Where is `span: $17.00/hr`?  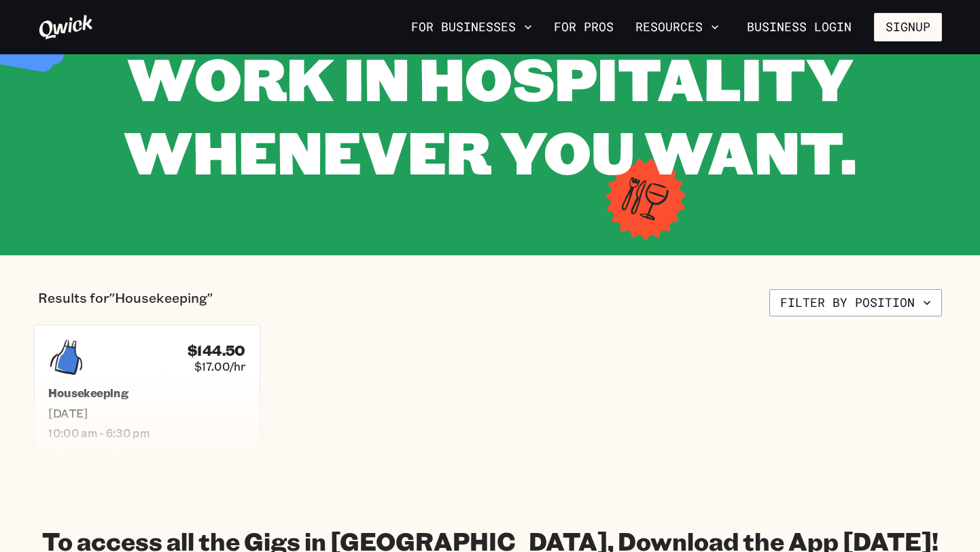
span: $17.00/hr is located at coordinates (220, 366).